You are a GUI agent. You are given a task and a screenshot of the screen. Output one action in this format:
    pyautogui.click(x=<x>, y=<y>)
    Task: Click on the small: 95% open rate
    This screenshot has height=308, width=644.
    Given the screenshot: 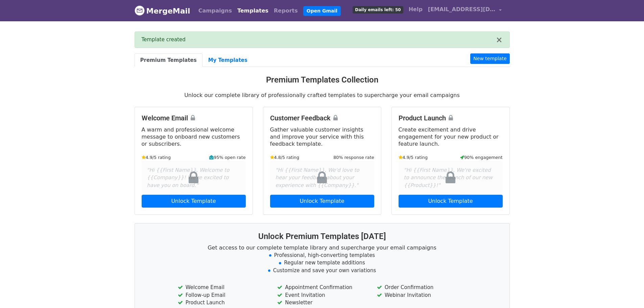 What is the action you would take?
    pyautogui.click(x=227, y=157)
    